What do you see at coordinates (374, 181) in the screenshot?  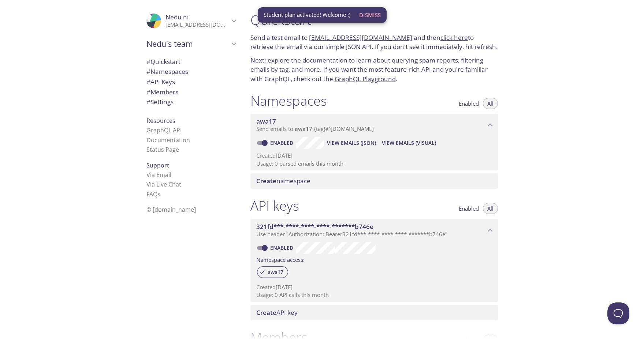 I see `div: Create namespace` at bounding box center [374, 181].